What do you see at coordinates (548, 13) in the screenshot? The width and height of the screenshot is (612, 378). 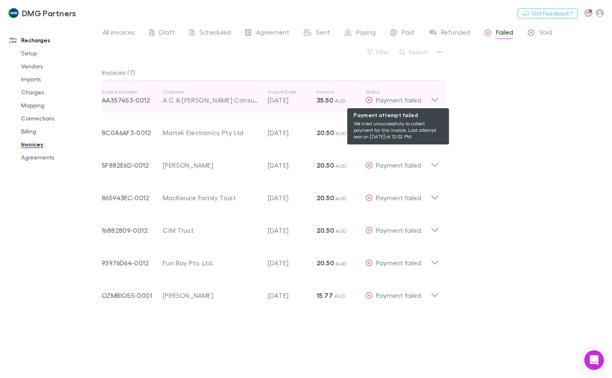 I see `button: Got Feedback?` at bounding box center [548, 13].